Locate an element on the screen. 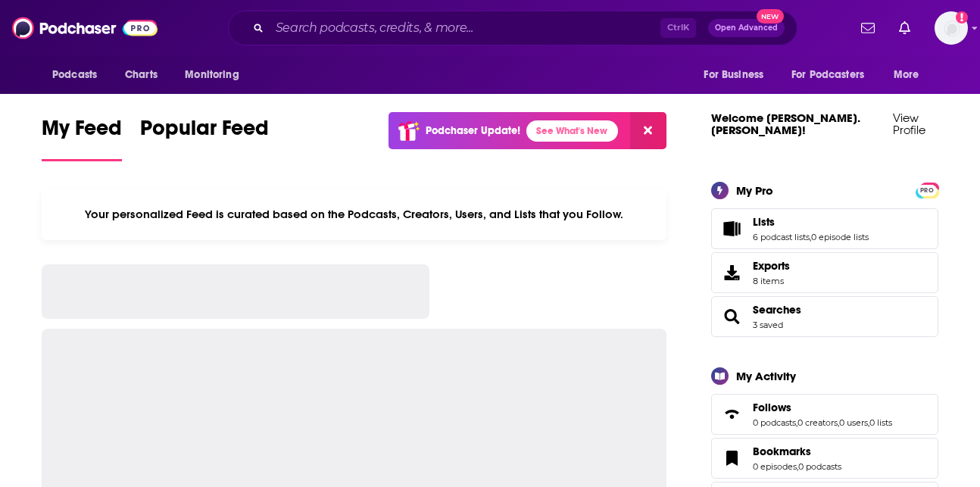 The image size is (980, 487). img: Podchaser - Follow, Share and Rate Podcasts is located at coordinates (84, 28).